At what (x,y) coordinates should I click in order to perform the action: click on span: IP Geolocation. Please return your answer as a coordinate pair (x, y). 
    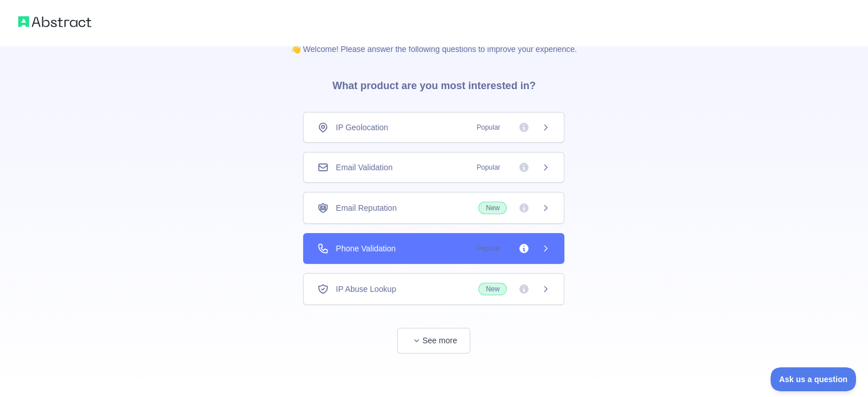
    Looking at the image, I should click on (362, 127).